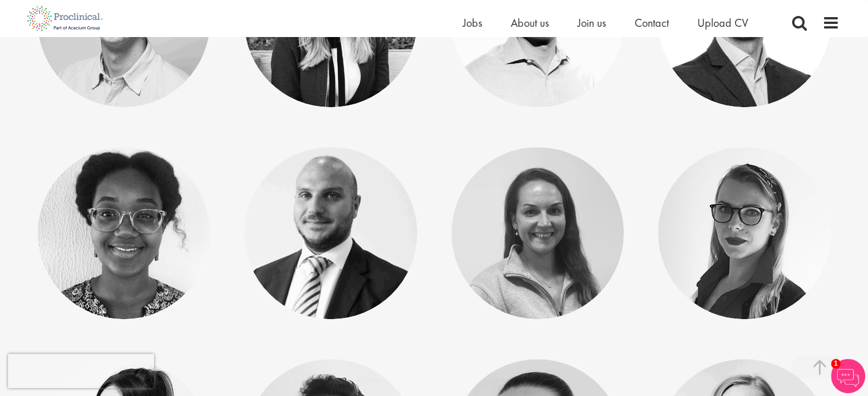 The width and height of the screenshot is (868, 396). I want to click on a: Join us, so click(592, 23).